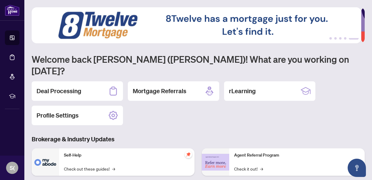 This screenshot has height=180, width=372. Describe the element at coordinates (215, 162) in the screenshot. I see `img: Agent Referral Program` at that location.